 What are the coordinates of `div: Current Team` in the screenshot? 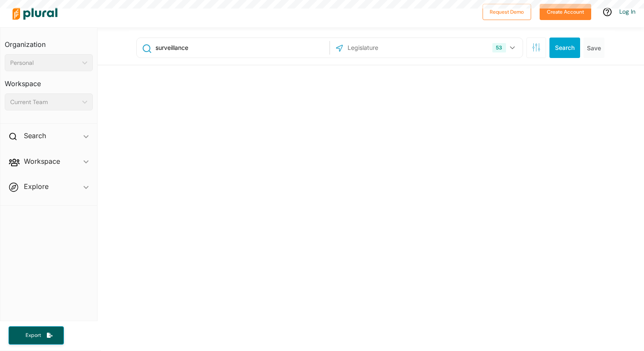 It's located at (44, 102).